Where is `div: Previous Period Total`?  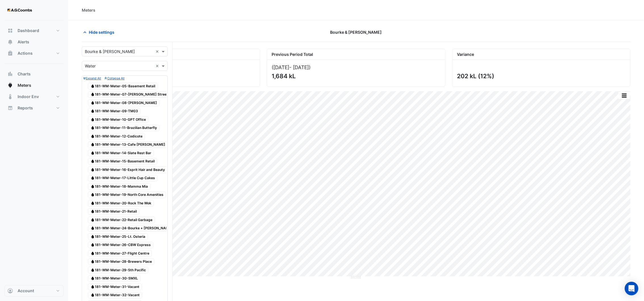
div: Previous Period Total is located at coordinates (356, 54).